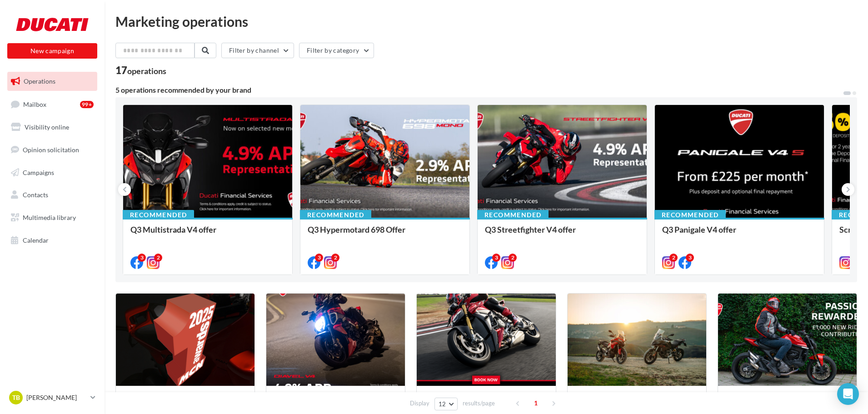 The image size is (868, 414). I want to click on div: 17, so click(141, 71).